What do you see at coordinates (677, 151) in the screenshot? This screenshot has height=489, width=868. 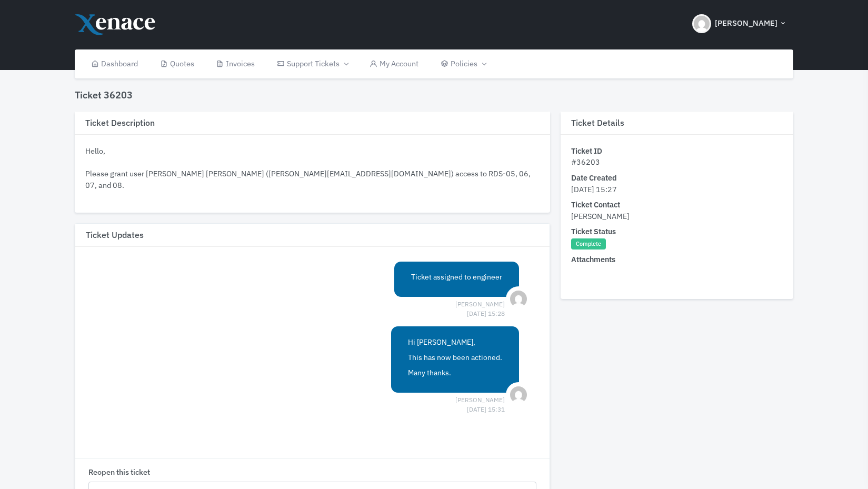 I see `dt: Ticket ID` at bounding box center [677, 151].